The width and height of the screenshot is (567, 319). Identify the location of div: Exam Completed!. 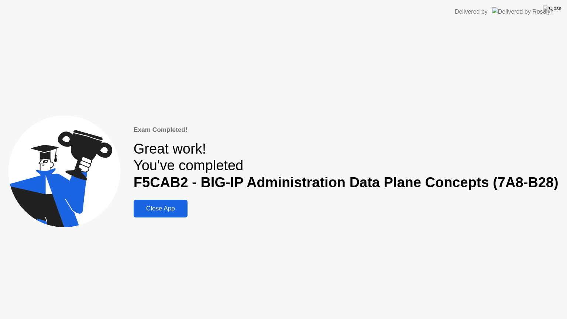
(346, 130).